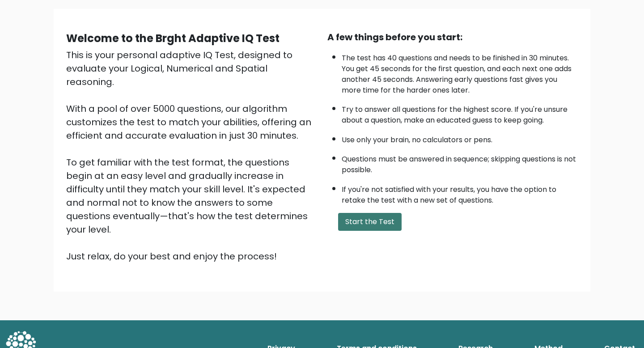 The image size is (644, 348). I want to click on div: This is your personal adaptive IQ Test, designed to evaluate your Logical, Numerical and Spatial ..., so click(191, 156).